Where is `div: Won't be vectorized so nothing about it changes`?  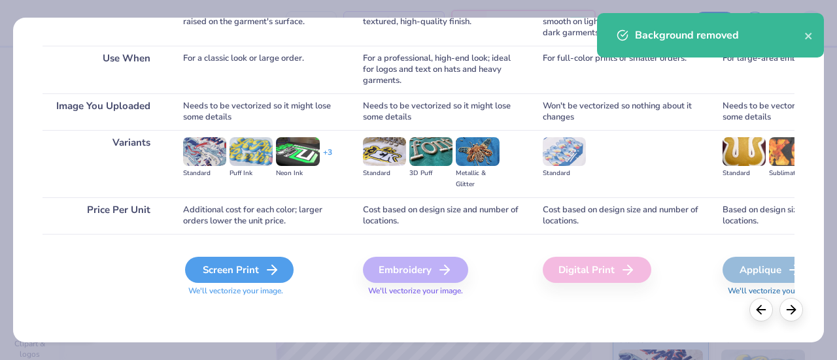 div: Won't be vectorized so nothing about it changes is located at coordinates (622, 112).